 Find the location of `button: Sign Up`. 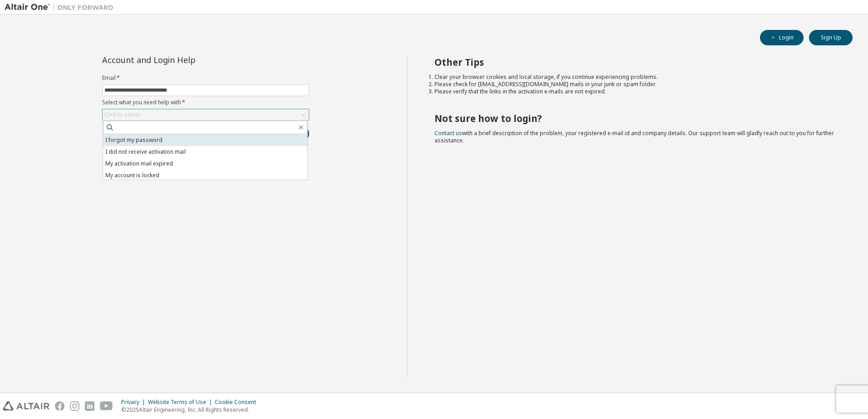

button: Sign Up is located at coordinates (830, 38).